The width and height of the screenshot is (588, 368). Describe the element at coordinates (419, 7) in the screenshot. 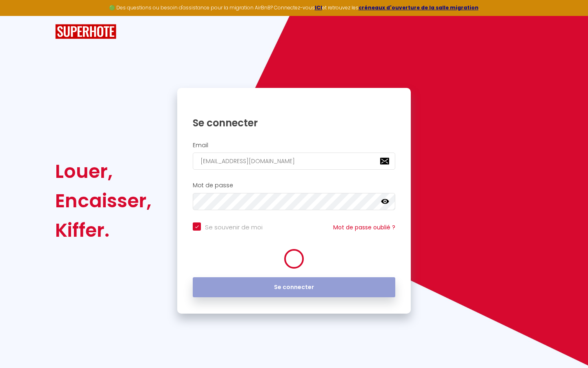

I see `a: créneaux d'ouverture de la salle migration` at that location.